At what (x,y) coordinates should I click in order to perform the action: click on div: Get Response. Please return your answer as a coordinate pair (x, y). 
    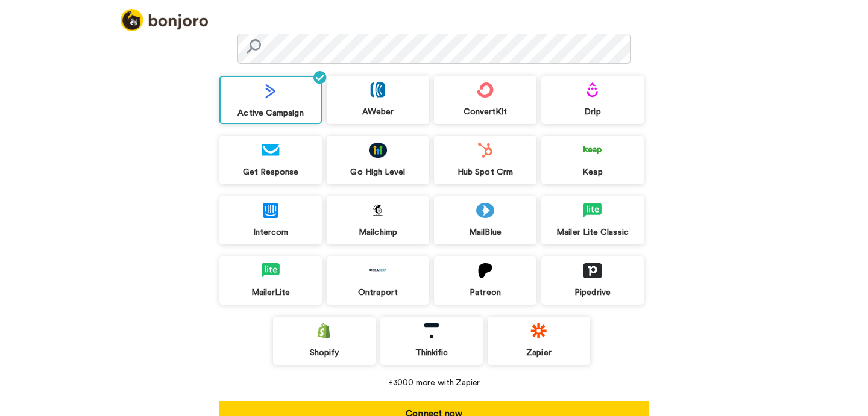
    Looking at the image, I should click on (270, 172).